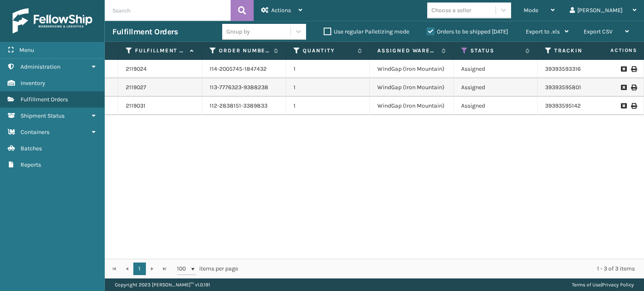 This screenshot has width=644, height=291. What do you see at coordinates (244, 106) in the screenshot?
I see `td: 112-2838151-3389833` at bounding box center [244, 106].